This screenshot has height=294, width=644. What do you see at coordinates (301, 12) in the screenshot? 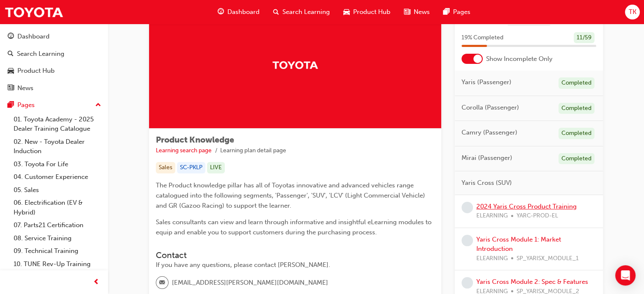
I see `a: search-iconSearch Learning` at bounding box center [301, 12].